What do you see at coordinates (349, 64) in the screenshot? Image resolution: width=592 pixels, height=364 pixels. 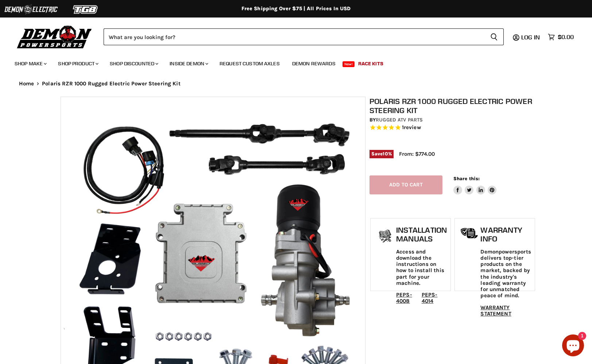 I see `span: New!` at bounding box center [349, 64].